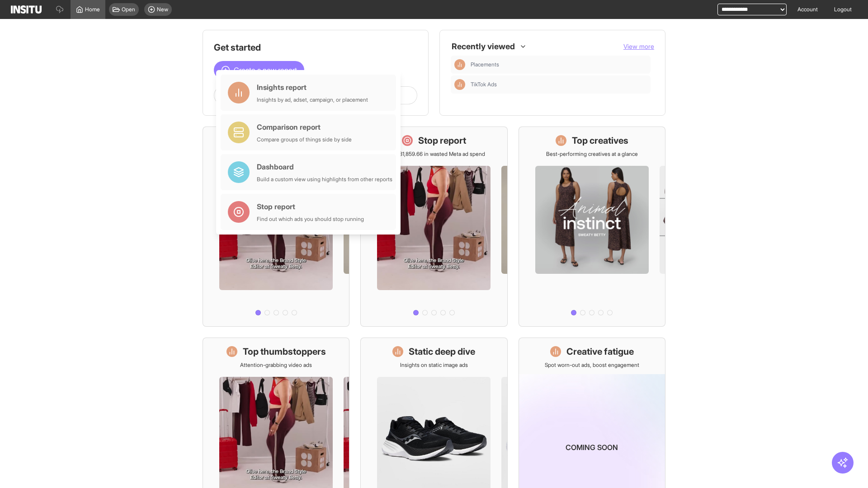 This screenshot has height=488, width=868. I want to click on p: Save £31,859.66 in wasted Meta ad spend, so click(434, 154).